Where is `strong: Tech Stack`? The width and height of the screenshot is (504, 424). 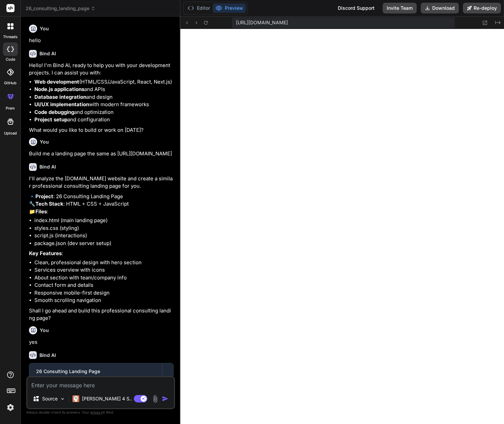 strong: Tech Stack is located at coordinates (49, 203).